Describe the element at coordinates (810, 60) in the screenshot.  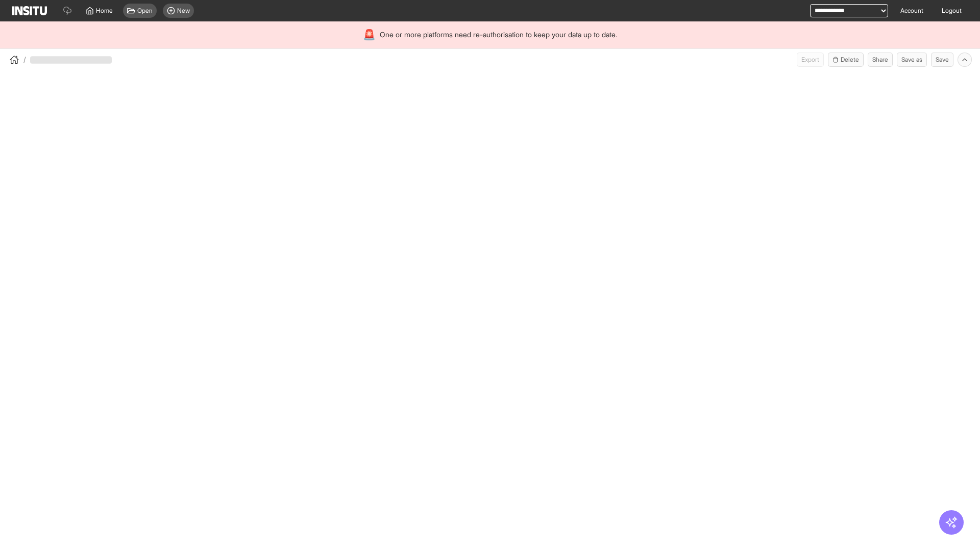
I see `span: Can currently only export from Insights reports.` at that location.